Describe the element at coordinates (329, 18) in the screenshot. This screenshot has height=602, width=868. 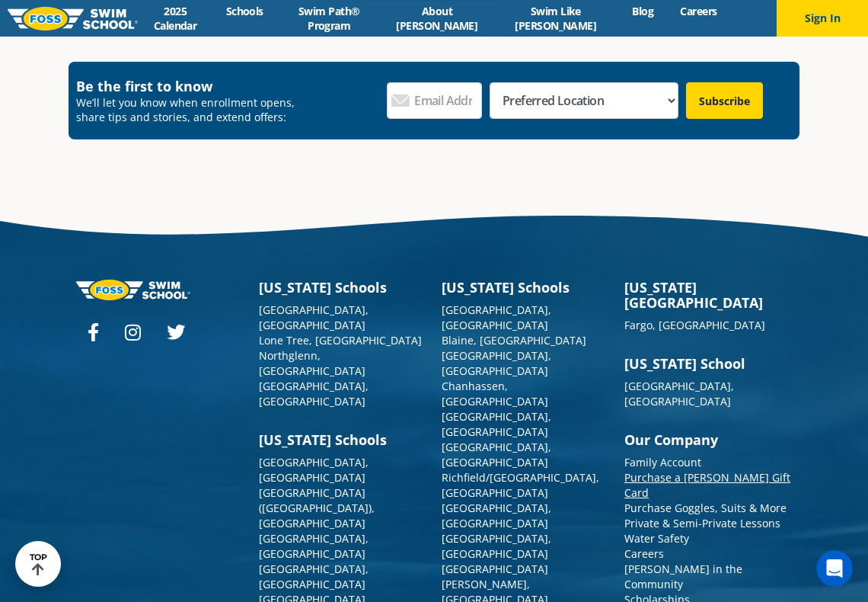
I see `a: Swim Path® Program` at that location.